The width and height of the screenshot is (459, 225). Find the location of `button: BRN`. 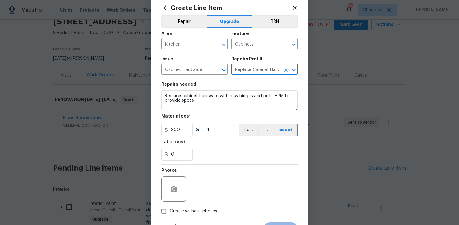

button: BRN is located at coordinates (275, 22).